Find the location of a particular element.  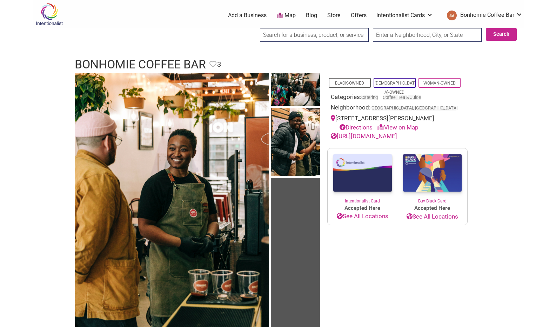

li: Bonhomie Coffee Bar is located at coordinates (483, 15).